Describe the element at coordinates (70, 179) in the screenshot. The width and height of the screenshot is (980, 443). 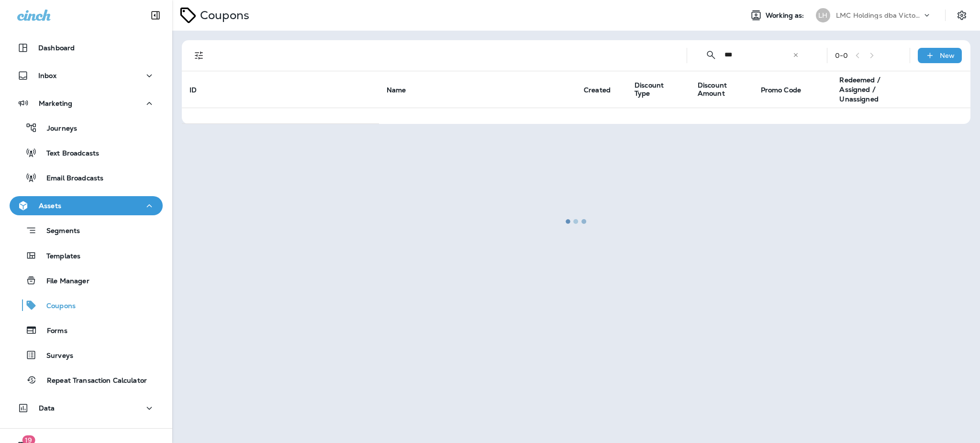
I see `p: Email Broadcasts` at that location.